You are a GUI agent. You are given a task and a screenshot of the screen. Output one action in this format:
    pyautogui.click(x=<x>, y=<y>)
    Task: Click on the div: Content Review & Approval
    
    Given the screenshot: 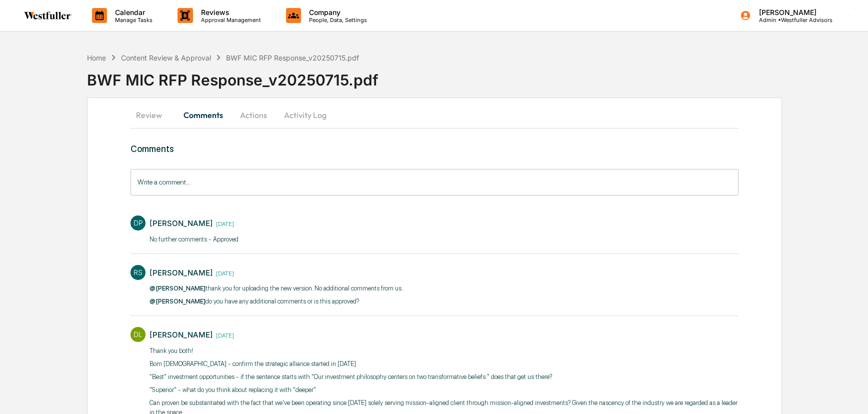 What is the action you would take?
    pyautogui.click(x=166, y=57)
    